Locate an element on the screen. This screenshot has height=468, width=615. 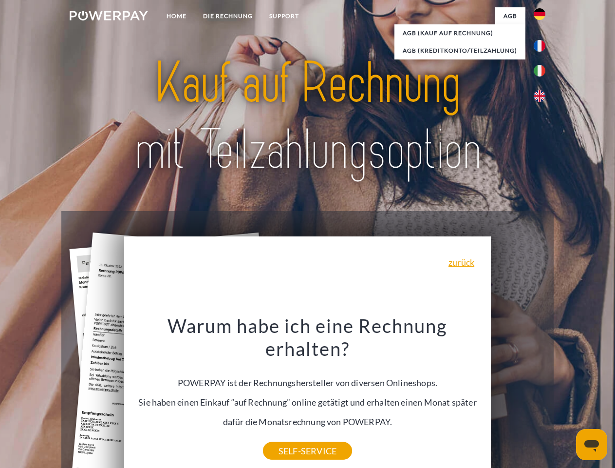
img: de is located at coordinates (540, 14).